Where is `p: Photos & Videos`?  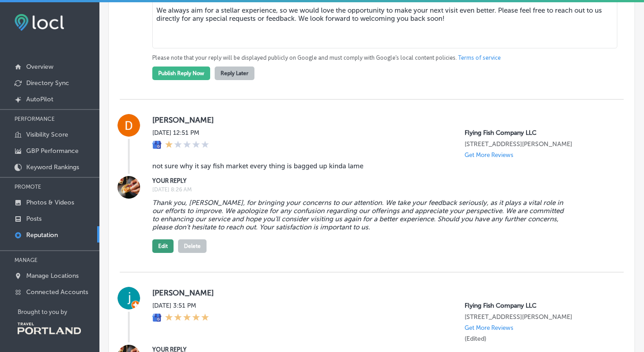 p: Photos & Videos is located at coordinates (50, 202).